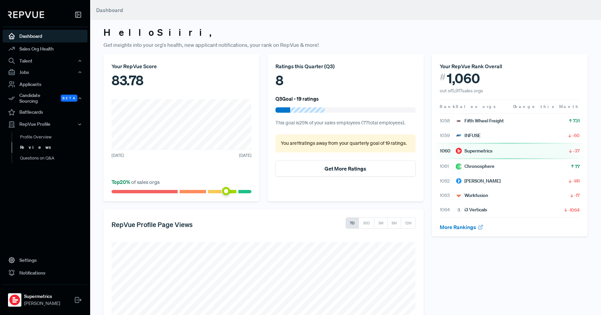 This screenshot has width=601, height=315. I want to click on span: of sales orgs, so click(136, 182).